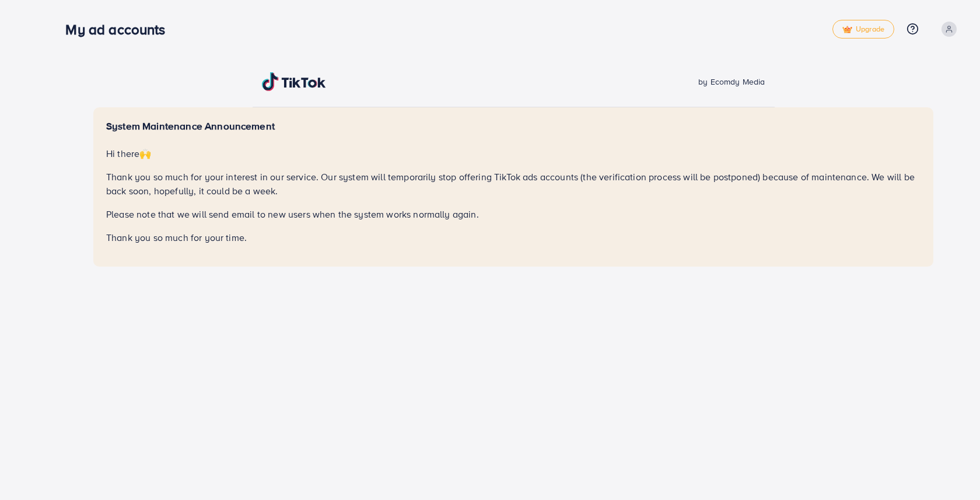 The height and width of the screenshot is (500, 980). What do you see at coordinates (863, 29) in the screenshot?
I see `a: tickUpgrade` at bounding box center [863, 29].